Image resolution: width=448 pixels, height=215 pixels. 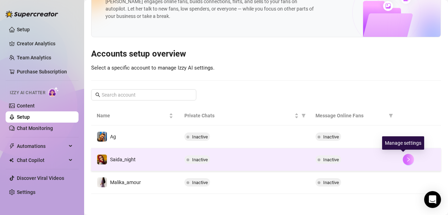 I want to click on th: Name, so click(x=135, y=115).